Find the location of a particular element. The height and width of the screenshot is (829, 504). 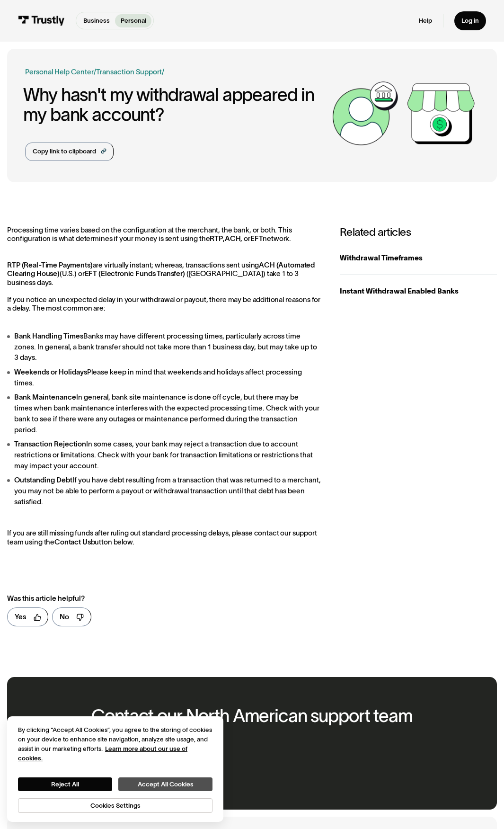

a: Transaction Support is located at coordinates (129, 72).